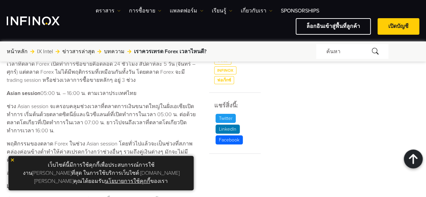 The image size is (426, 197). I want to click on h5: แชร์สิ่งนี้:, so click(238, 105).